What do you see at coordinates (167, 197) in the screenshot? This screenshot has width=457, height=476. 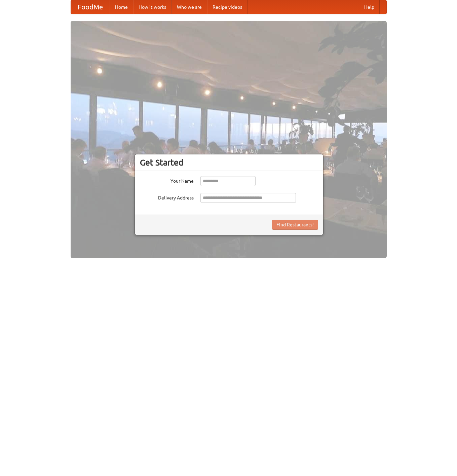 I see `label: Delivery Address` at bounding box center [167, 197].